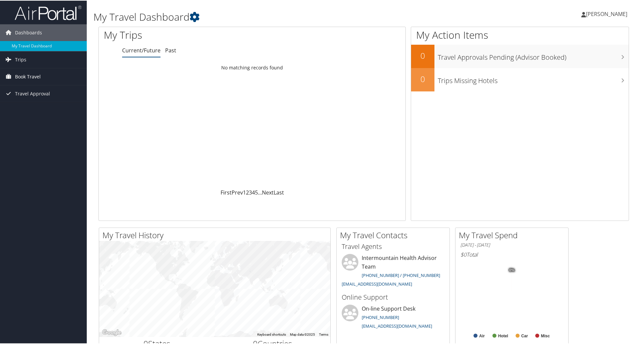 This screenshot has height=344, width=638. What do you see at coordinates (514, 235) in the screenshot?
I see `h2: My Travel Spend` at bounding box center [514, 235].